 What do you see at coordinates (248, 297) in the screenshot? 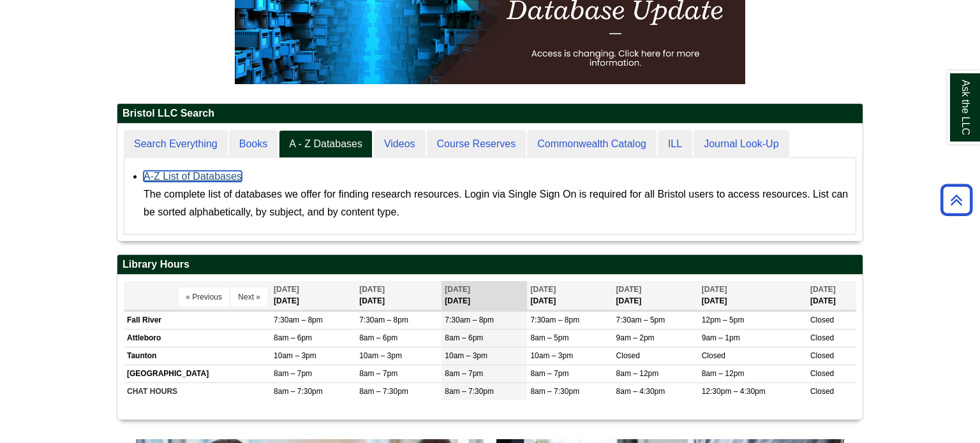
I see `button: Next »` at bounding box center [248, 297].